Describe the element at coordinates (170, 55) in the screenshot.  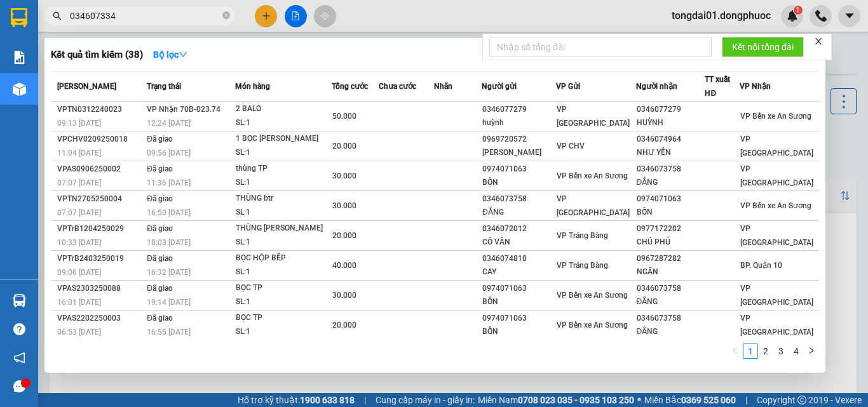
I see `button: Bộ lọcdown` at that location.